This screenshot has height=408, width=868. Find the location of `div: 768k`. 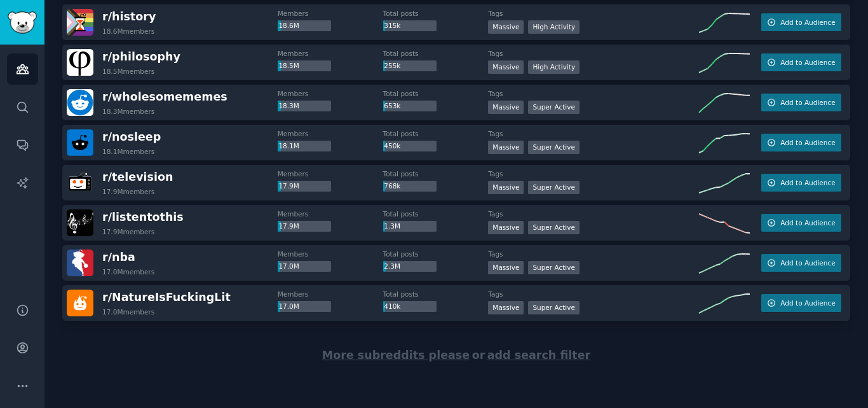

div: 768k is located at coordinates (410, 186).